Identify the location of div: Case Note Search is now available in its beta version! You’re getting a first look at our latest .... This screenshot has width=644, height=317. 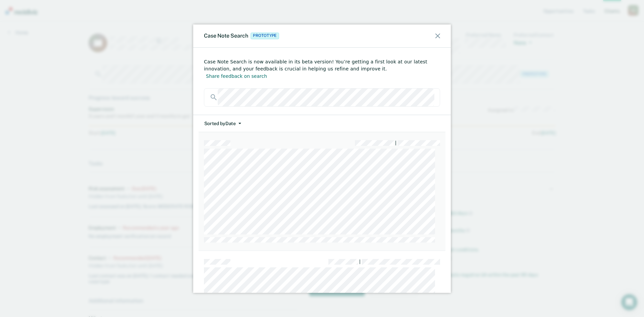
(322, 69).